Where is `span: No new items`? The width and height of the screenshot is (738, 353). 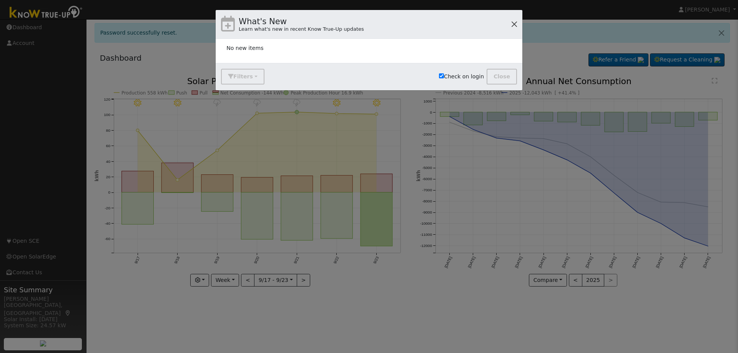 span: No new items is located at coordinates (245, 48).